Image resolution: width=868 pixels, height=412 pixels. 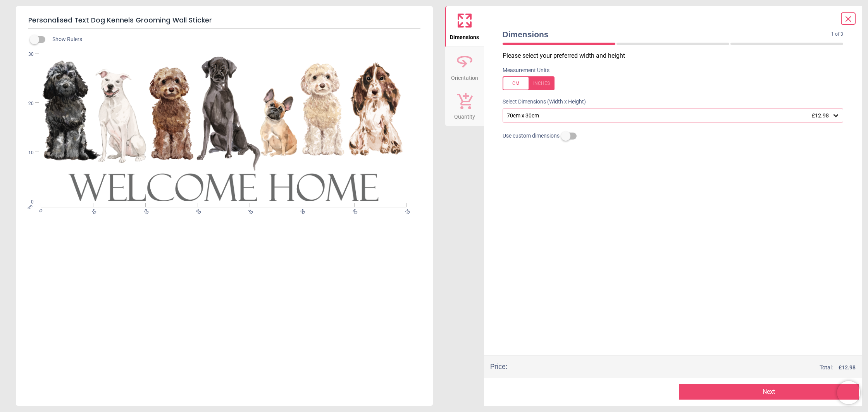 What do you see at coordinates (525, 70) in the screenshot?
I see `label: Measurement Units` at bounding box center [525, 70].